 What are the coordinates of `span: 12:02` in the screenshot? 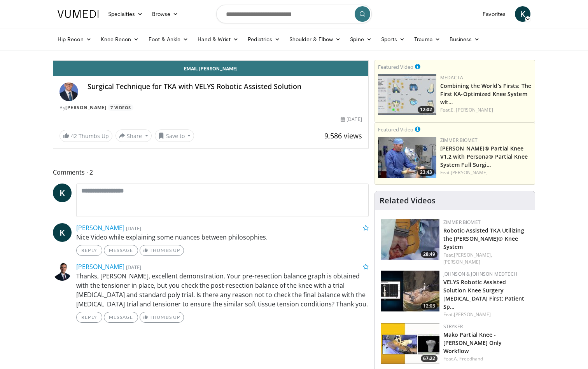 It's located at (426, 109).